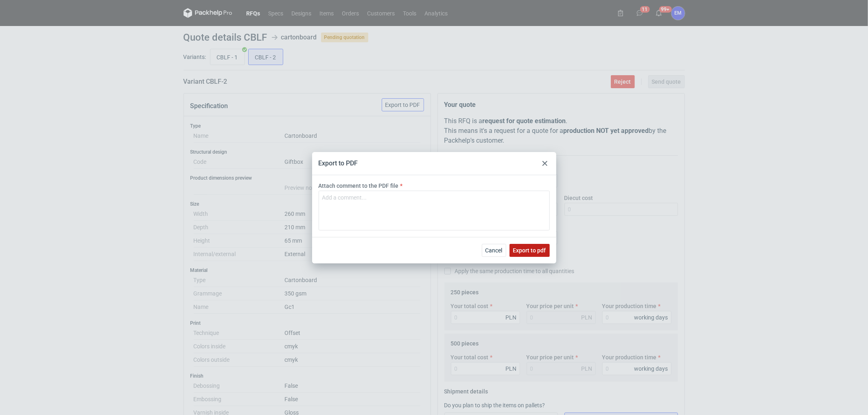  What do you see at coordinates (529, 250) in the screenshot?
I see `button: Export to pdf` at bounding box center [529, 250].